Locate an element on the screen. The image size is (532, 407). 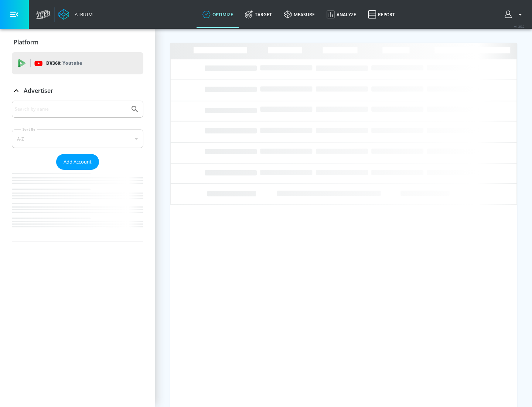
input: Search by name is located at coordinates (71, 109).